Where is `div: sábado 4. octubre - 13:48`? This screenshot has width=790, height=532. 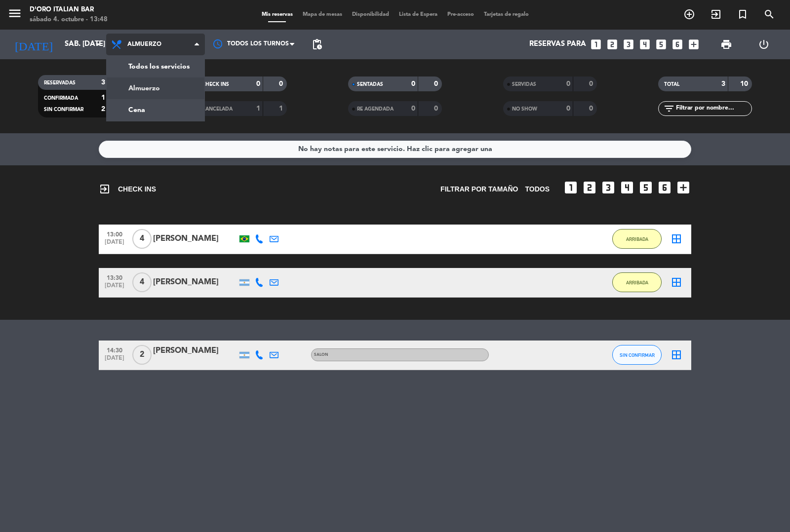 div: sábado 4. octubre - 13:48 is located at coordinates (68, 20).